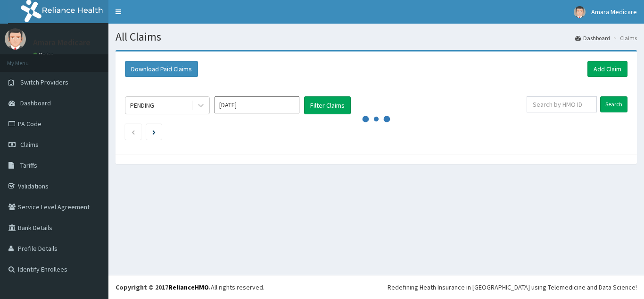 The height and width of the screenshot is (299, 644). What do you see at coordinates (142, 105) in the screenshot?
I see `div: PENDING` at bounding box center [142, 105].